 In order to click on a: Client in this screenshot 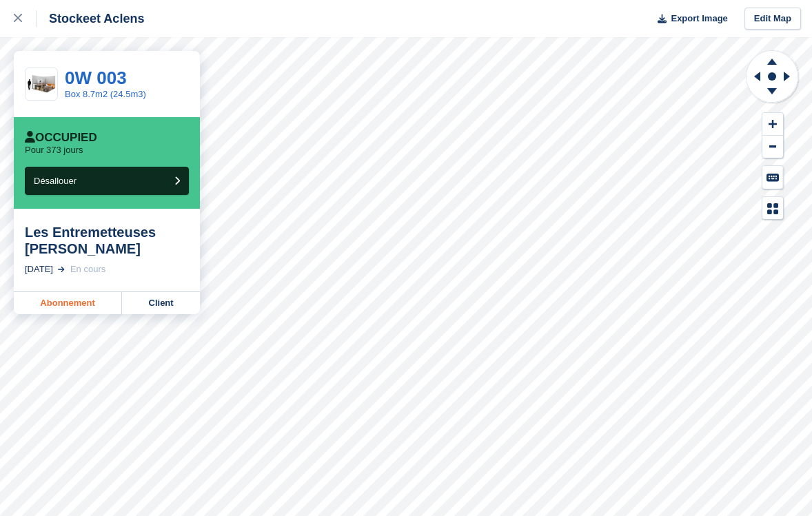, I will do `click(160, 303)`.